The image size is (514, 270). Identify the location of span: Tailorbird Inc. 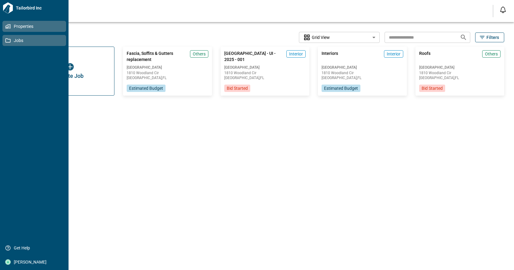
(40, 8).